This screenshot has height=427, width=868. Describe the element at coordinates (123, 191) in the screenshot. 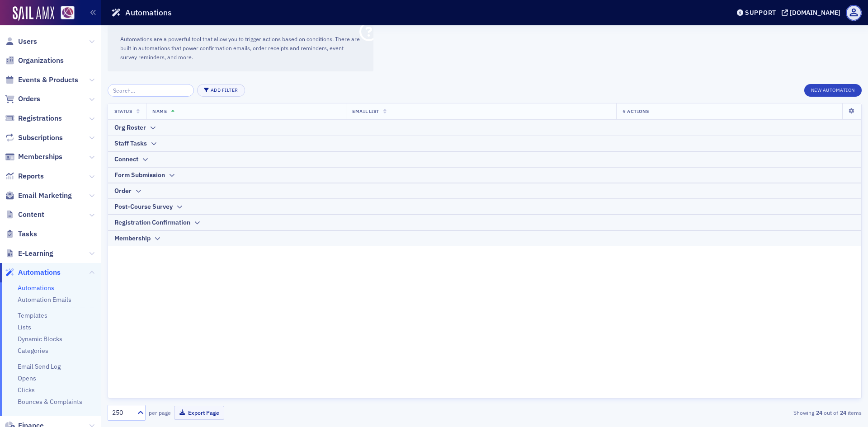

I see `div: Order` at that location.